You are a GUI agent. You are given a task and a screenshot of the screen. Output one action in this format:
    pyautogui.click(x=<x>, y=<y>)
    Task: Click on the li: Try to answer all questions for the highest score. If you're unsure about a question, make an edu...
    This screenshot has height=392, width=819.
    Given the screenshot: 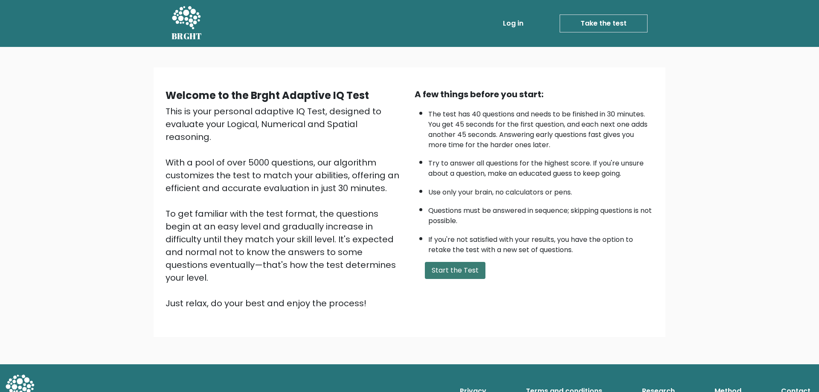 What is the action you would take?
    pyautogui.click(x=541, y=166)
    